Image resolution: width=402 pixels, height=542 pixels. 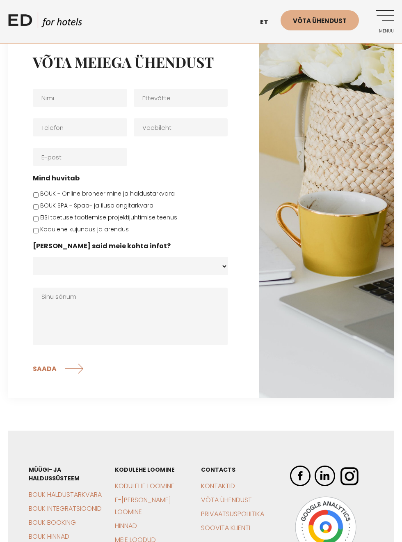 What do you see at coordinates (85, 229) in the screenshot?
I see `label: Kodulehe kujundus ja arendus` at bounding box center [85, 229].